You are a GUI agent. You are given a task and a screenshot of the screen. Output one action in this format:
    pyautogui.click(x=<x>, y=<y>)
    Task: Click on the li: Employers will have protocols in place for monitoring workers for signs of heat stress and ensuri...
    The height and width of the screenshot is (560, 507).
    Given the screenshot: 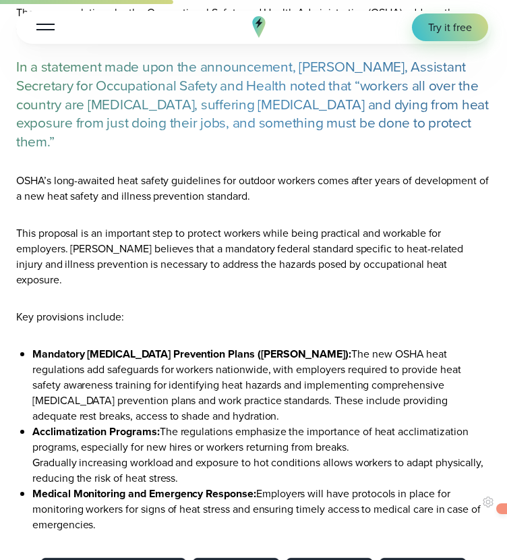 What is the action you would take?
    pyautogui.click(x=262, y=509)
    